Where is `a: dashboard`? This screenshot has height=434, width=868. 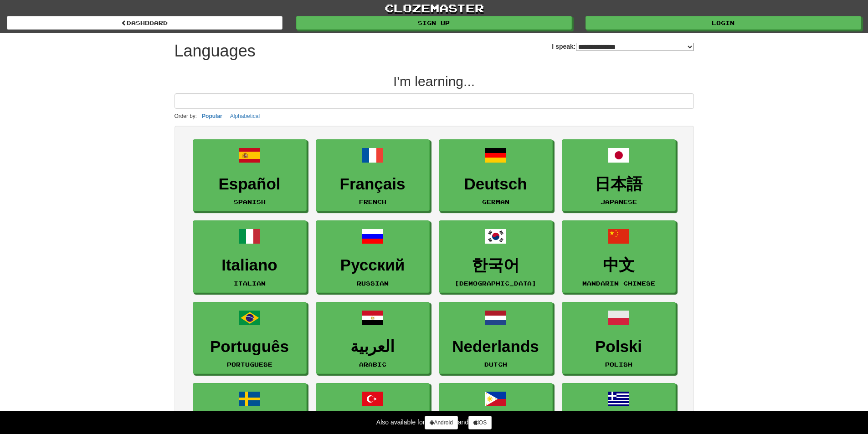 a: dashboard is located at coordinates (144, 23).